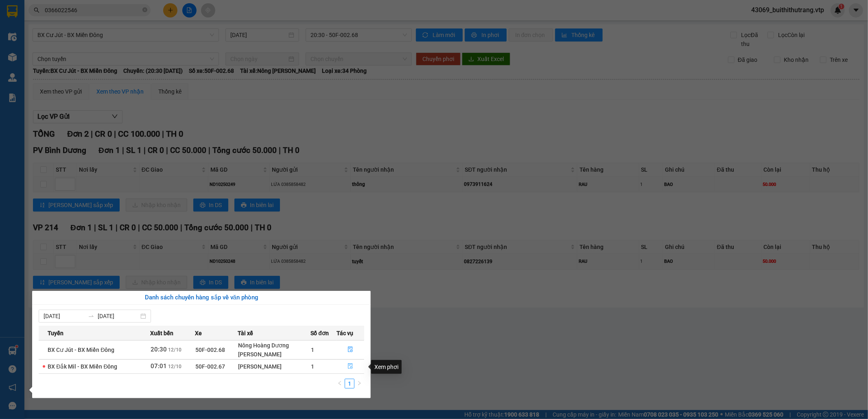 This screenshot has width=868, height=419. I want to click on li: Previous Page, so click(340, 383).